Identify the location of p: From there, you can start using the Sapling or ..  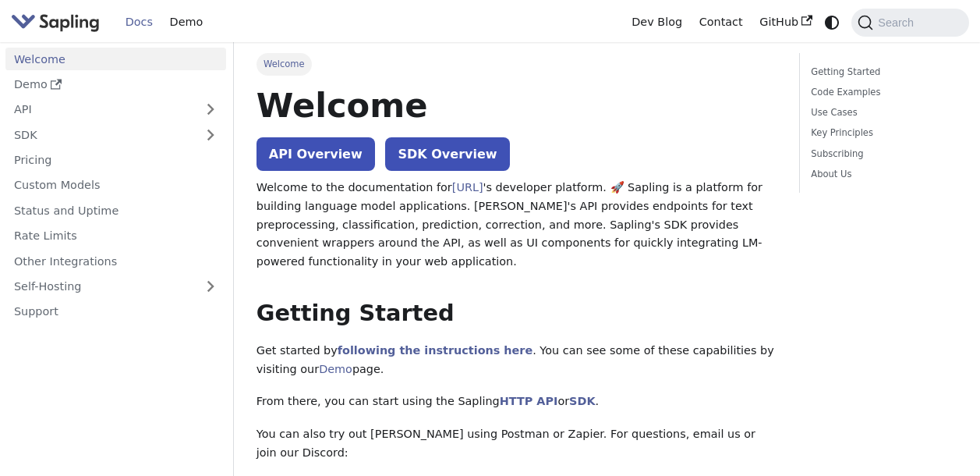
(516, 401).